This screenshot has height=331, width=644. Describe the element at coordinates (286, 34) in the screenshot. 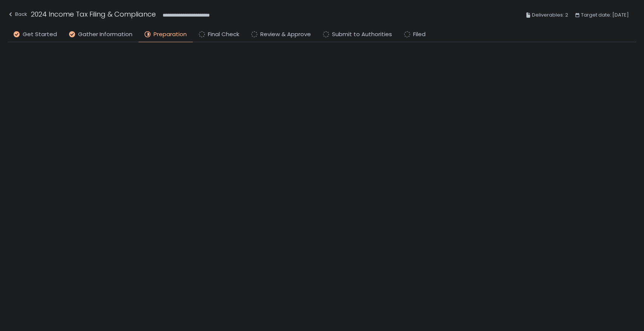

I see `span: Review & Approve` at that location.